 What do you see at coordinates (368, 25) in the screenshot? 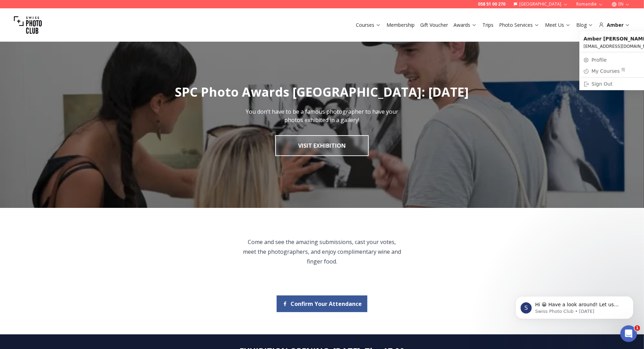
I see `a: Courses` at bounding box center [368, 25].